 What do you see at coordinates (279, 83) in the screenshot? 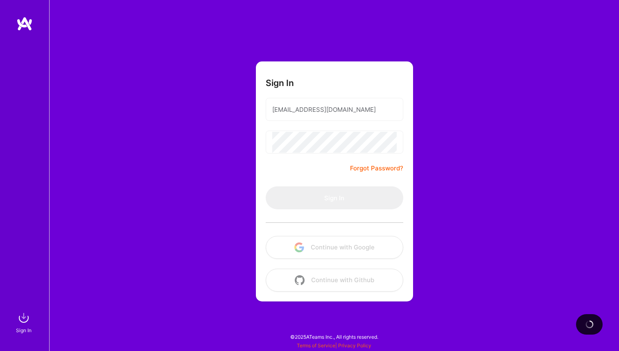
I see `h3: Sign In` at bounding box center [279, 83].